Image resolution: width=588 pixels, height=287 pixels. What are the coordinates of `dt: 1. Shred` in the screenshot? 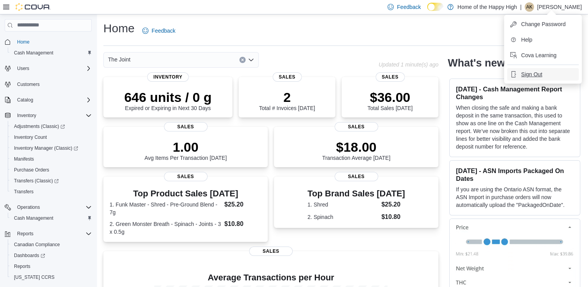 It's located at (343, 205).